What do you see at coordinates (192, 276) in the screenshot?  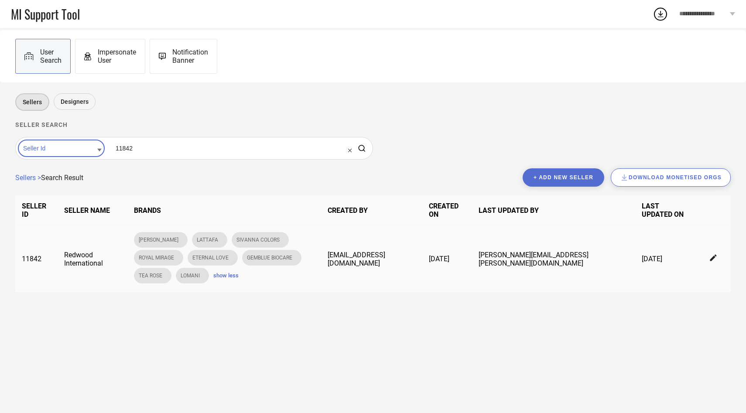 I see `span: LOMANI` at bounding box center [192, 276].